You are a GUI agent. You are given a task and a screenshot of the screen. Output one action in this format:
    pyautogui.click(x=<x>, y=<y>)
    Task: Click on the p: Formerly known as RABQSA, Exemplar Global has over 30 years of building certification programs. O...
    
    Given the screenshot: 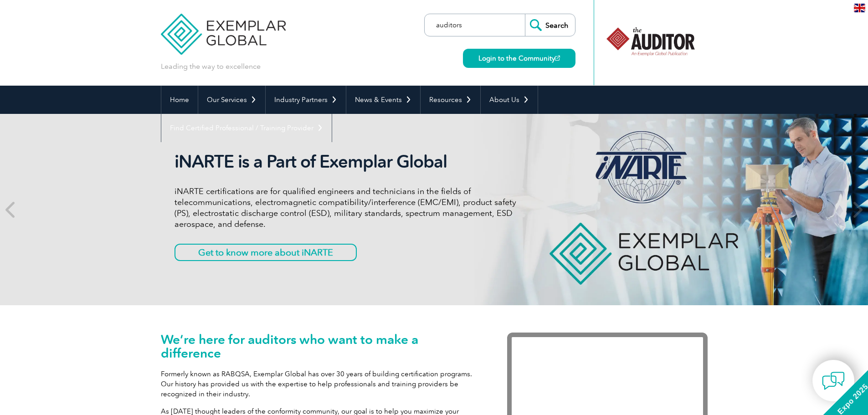 What is the action you would take?
    pyautogui.click(x=321, y=384)
    